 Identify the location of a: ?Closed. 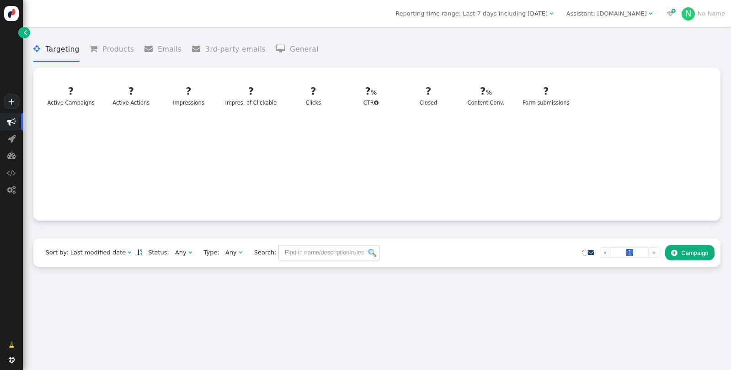
(429, 96).